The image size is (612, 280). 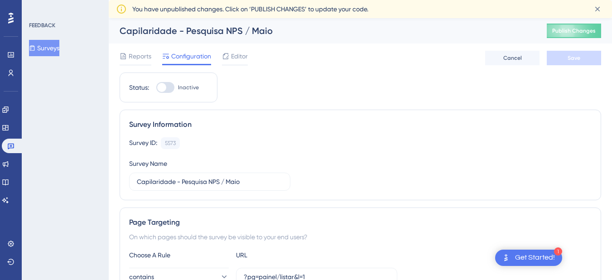 What do you see at coordinates (140, 56) in the screenshot?
I see `span: Reports` at bounding box center [140, 56].